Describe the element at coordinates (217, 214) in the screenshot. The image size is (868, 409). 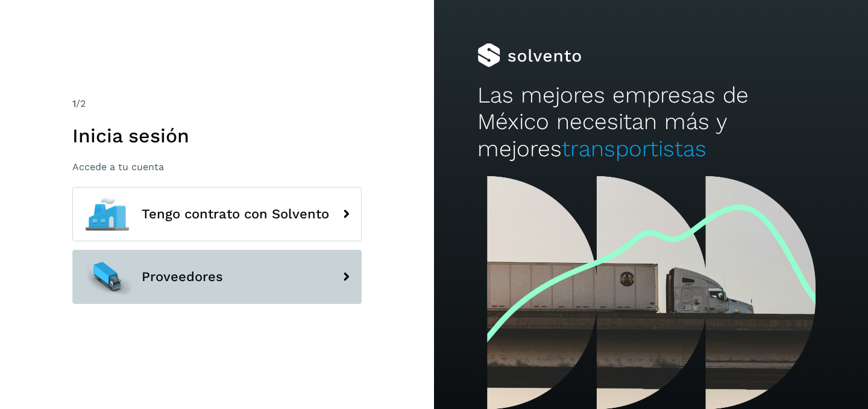
I see `button: Tengo contrato con Solvento` at that location.